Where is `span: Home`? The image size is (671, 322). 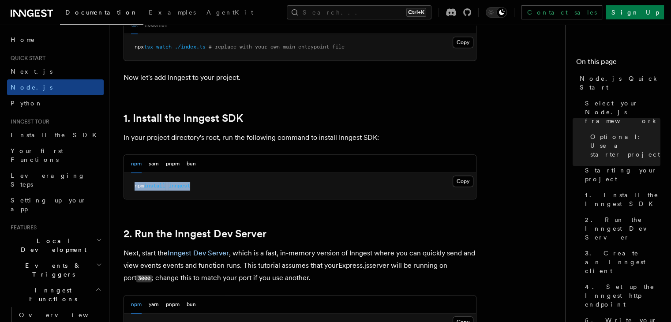 span: Home is located at coordinates (23, 40).